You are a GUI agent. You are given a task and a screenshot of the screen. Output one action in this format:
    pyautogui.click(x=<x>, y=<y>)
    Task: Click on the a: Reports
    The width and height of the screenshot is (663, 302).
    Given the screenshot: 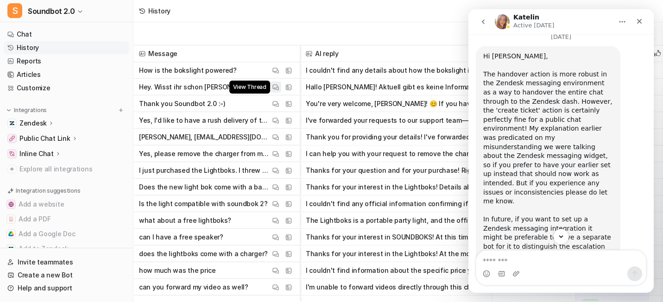 What is the action you would take?
    pyautogui.click(x=66, y=61)
    